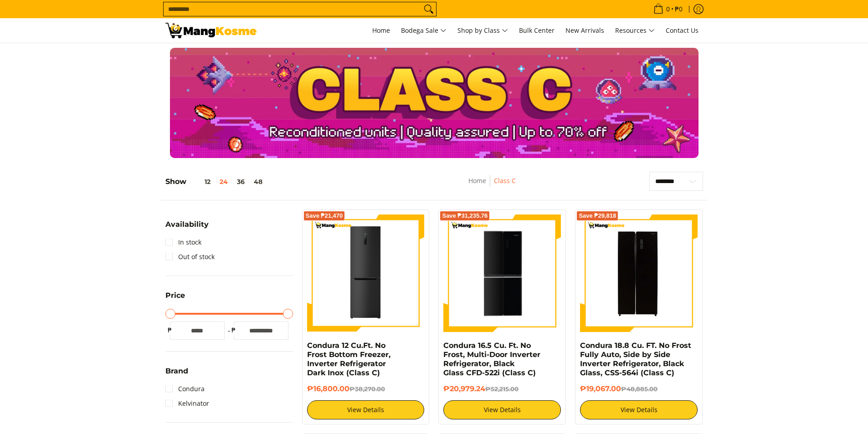 The width and height of the screenshot is (868, 434). Describe the element at coordinates (502, 273) in the screenshot. I see `img: Condura 16.5 Cu. Ft. No Frost, Multi-Door Inverter Refrigerator, Black Glass CFD-522i (Class C)` at that location.